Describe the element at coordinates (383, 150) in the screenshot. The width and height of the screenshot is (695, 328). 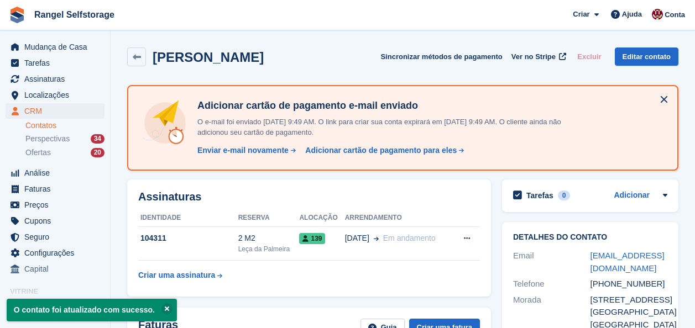
I see `a: Adicionar cartão de pagamento para eles` at that location.